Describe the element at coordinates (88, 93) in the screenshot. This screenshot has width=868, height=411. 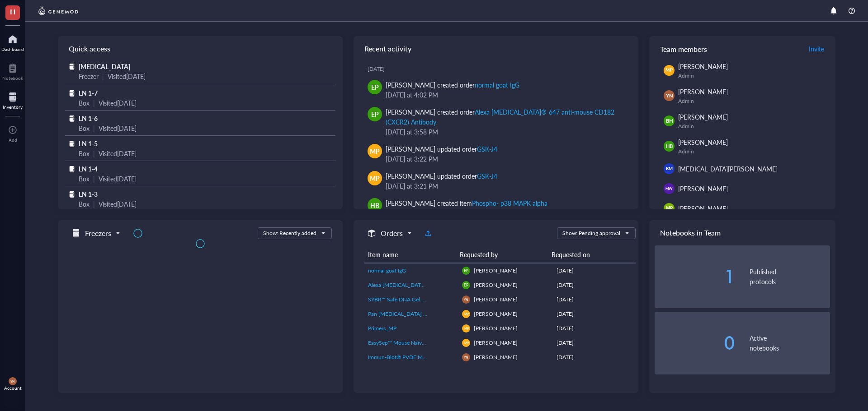
I see `span: LN 1-7` at that location.